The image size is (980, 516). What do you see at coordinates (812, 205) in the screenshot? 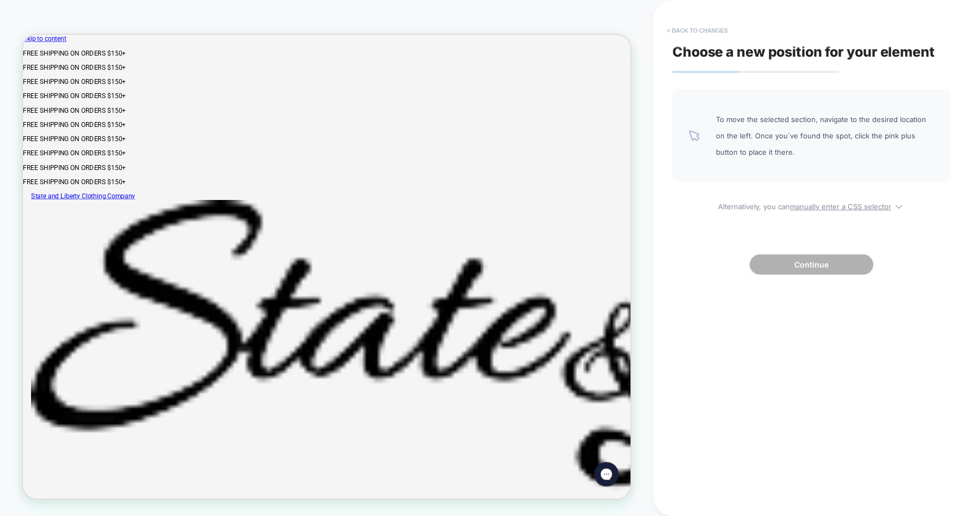
I see `span: Alternatively, you can` at bounding box center [812, 205].